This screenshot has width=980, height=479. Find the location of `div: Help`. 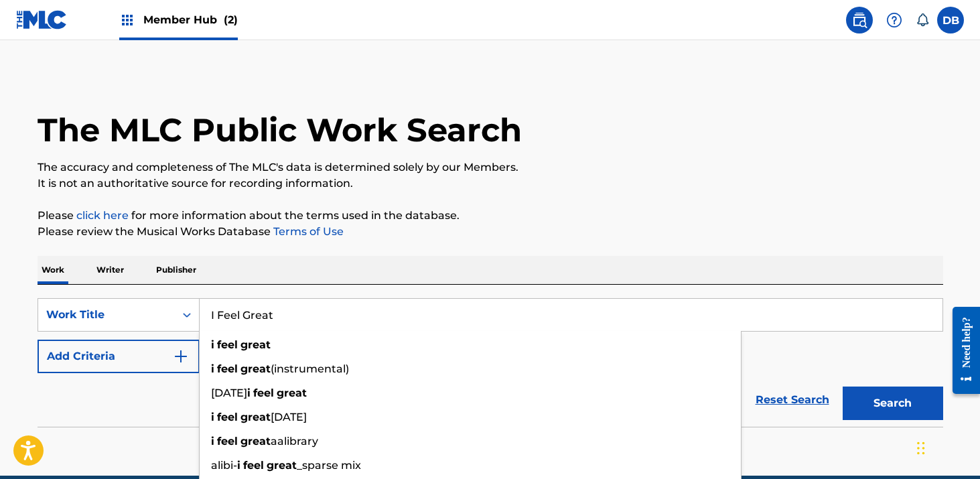

div: Help is located at coordinates (894, 20).